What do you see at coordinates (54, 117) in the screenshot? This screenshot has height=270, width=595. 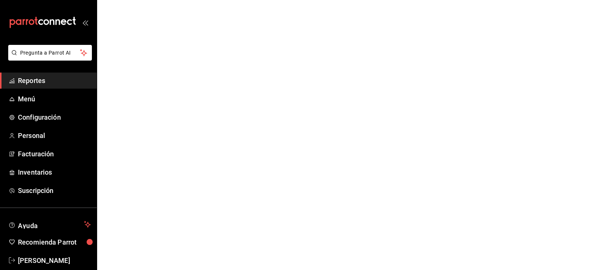 I see `span: Configuración` at bounding box center [54, 117].